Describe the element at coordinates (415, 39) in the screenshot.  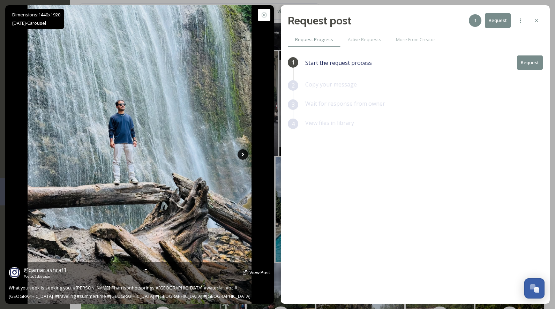
I see `span: More From Creator` at that location.